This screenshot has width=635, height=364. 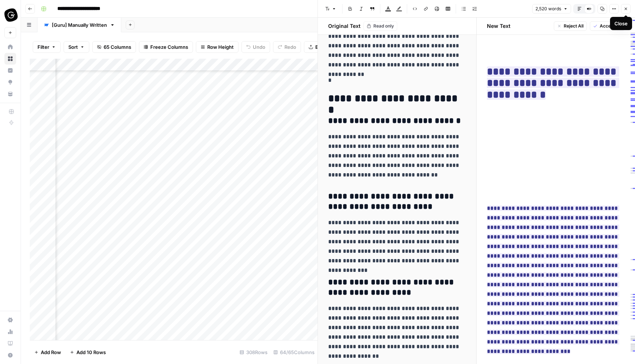 I want to click on span: Freeze Columns, so click(x=169, y=47).